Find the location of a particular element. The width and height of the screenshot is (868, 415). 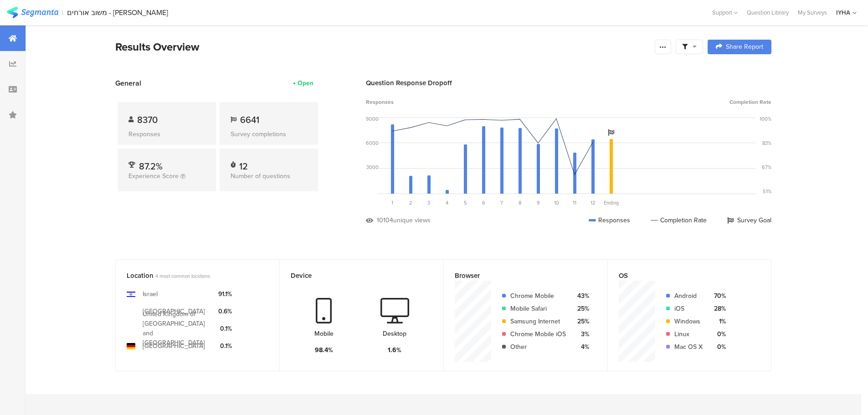

div: Device is located at coordinates (354, 275).